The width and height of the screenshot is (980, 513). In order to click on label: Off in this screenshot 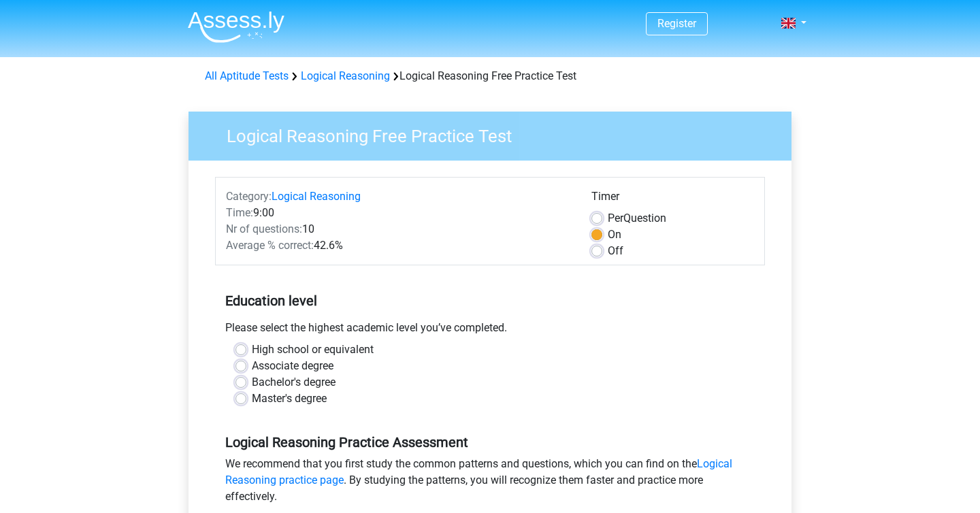, I will do `click(615, 251)`.